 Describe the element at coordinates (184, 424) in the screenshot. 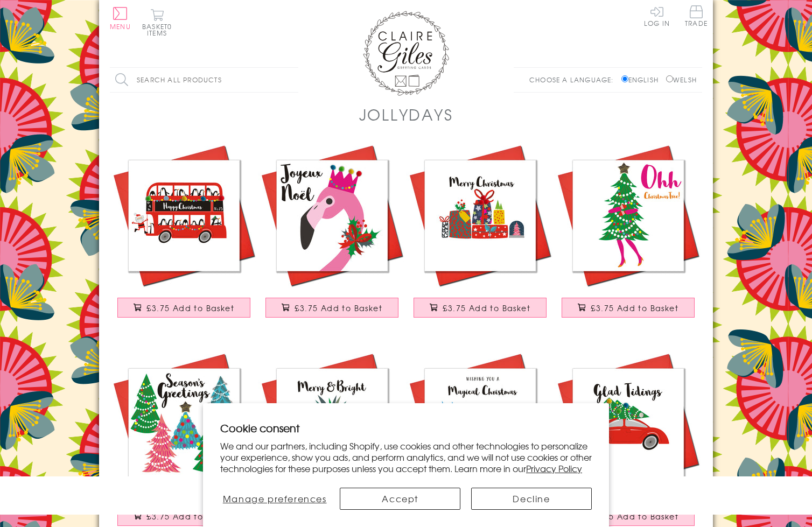

I see `img: Christmas Card, Season's Greetings, Embellished with a shiny padded star` at that location.